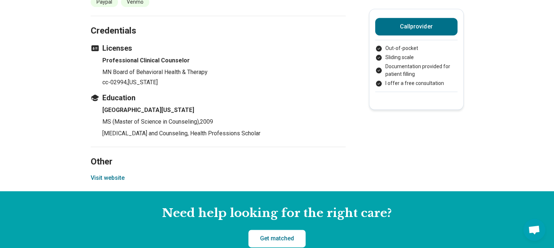 This screenshot has width=554, height=248. Describe the element at coordinates (224, 72) in the screenshot. I see `p: MN Board of Behavioral Health & Therapy` at that location.